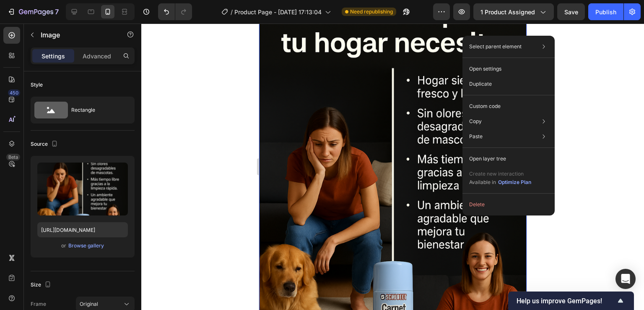 The width and height of the screenshot is (644, 310). Describe the element at coordinates (53, 56) in the screenshot. I see `p: Settings` at that location.